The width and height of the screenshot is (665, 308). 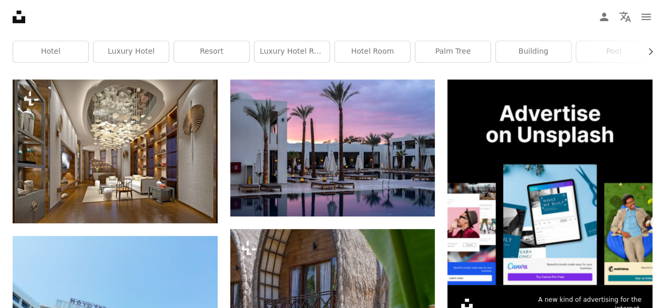 What do you see at coordinates (614, 52) in the screenshot?
I see `a: pool` at bounding box center [614, 52].